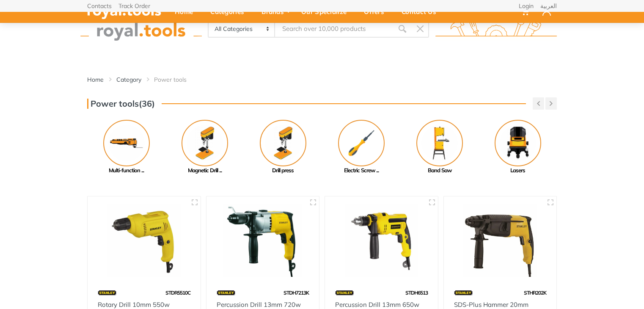 The height and width of the screenshot is (309, 644). Describe the element at coordinates (205, 147) in the screenshot. I see `a: Magnetic Drill ...` at that location.